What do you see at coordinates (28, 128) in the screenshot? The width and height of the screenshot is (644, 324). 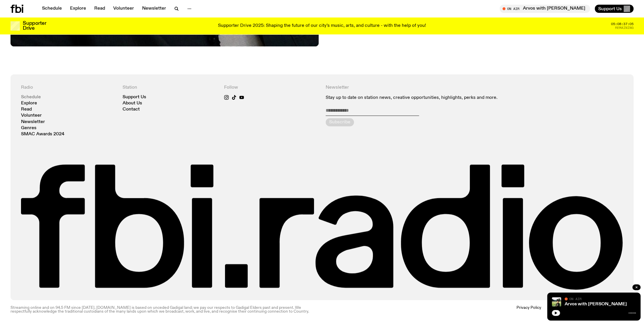 I see `a: Genres` at bounding box center [28, 128].